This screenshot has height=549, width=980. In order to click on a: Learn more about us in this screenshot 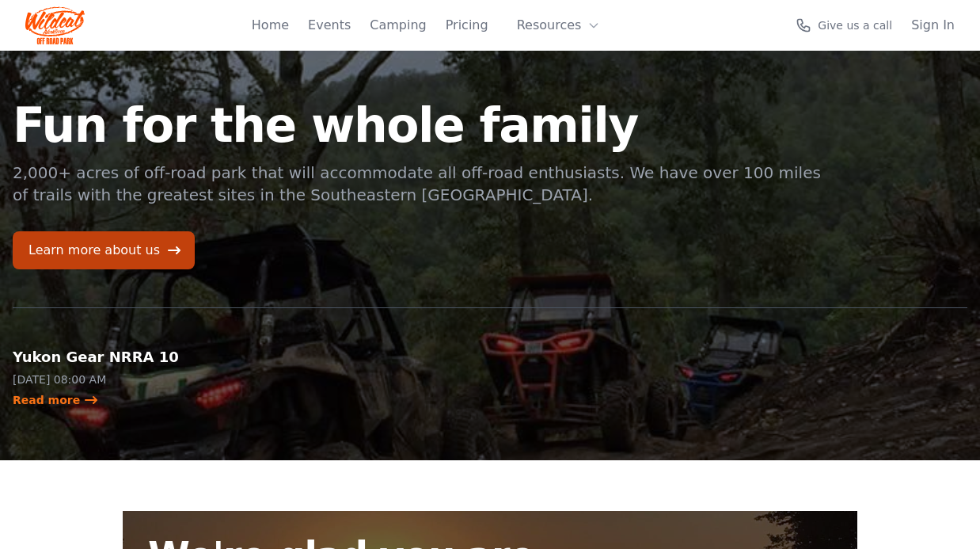, I will do `click(103, 250)`.